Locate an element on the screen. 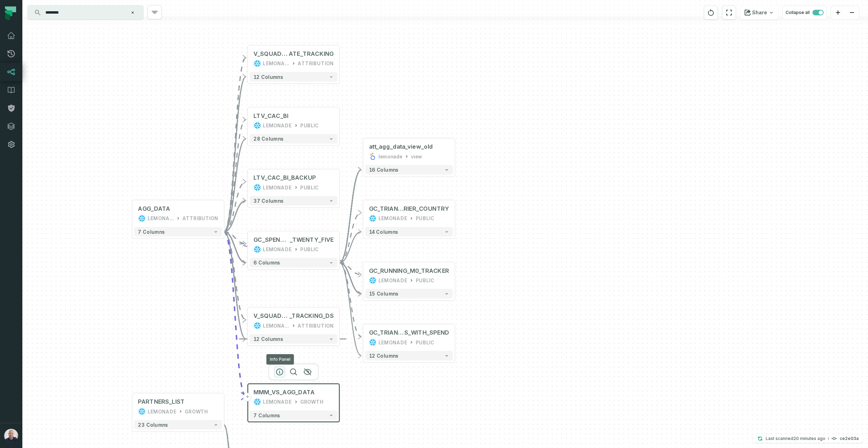 This screenshot has width=868, height=448. span: _TWENTY_FIVE is located at coordinates (312, 240).